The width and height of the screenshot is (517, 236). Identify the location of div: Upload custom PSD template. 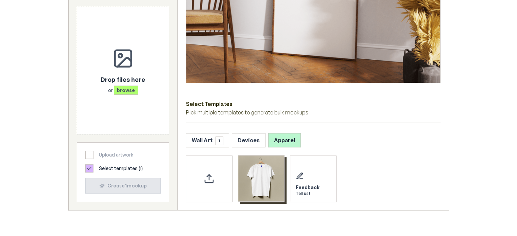
(209, 179).